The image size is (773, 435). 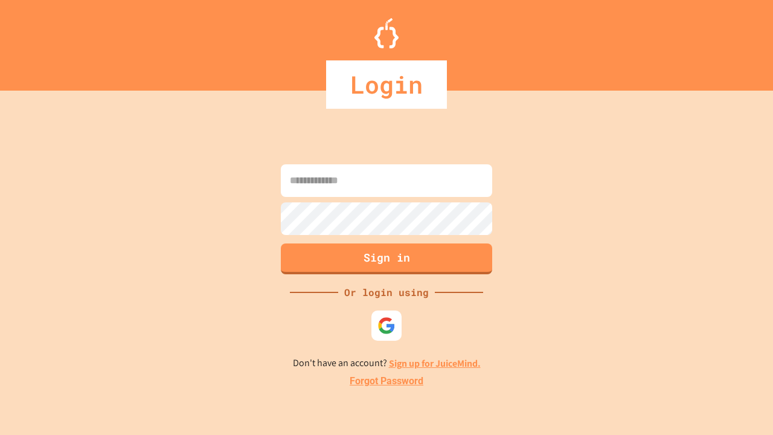 What do you see at coordinates (387, 258) in the screenshot?
I see `button: Sign in` at bounding box center [387, 258].